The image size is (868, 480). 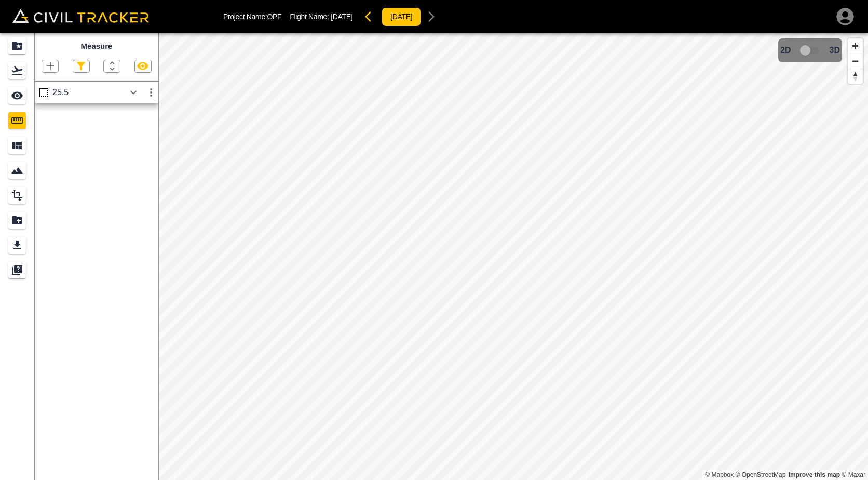 I want to click on p: Project Name: OPF, so click(x=252, y=17).